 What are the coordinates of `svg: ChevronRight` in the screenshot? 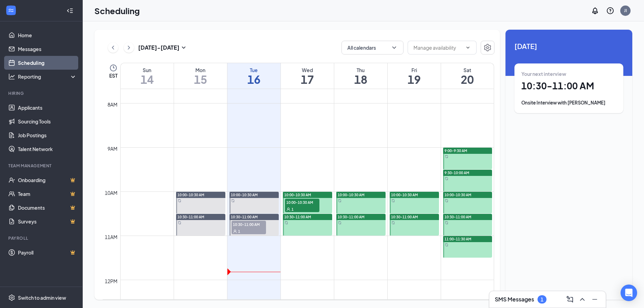 It's located at (129, 48).